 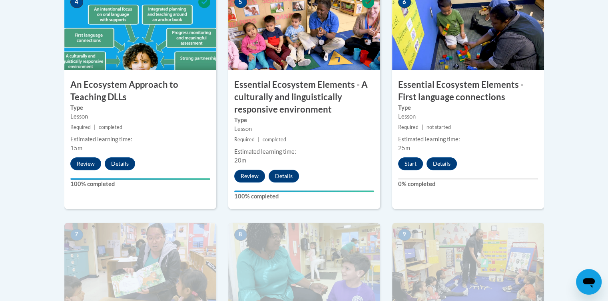 What do you see at coordinates (404, 148) in the screenshot?
I see `span: 25m` at bounding box center [404, 148].